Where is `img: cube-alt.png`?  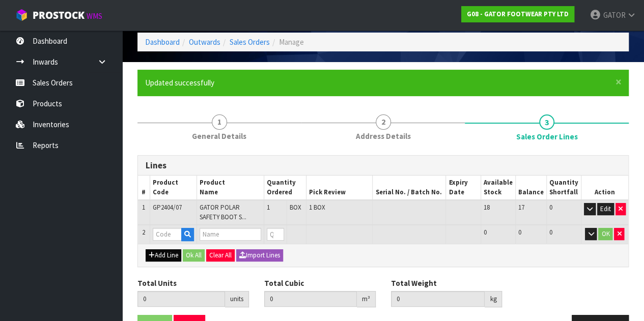
img: cube-alt.png is located at coordinates (22, 15).